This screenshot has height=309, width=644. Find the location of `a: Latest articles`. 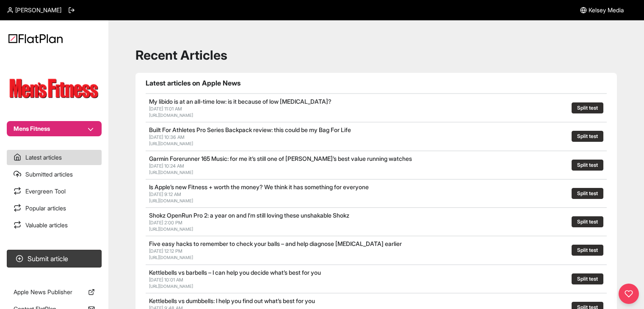

a: Latest articles is located at coordinates (54, 158).